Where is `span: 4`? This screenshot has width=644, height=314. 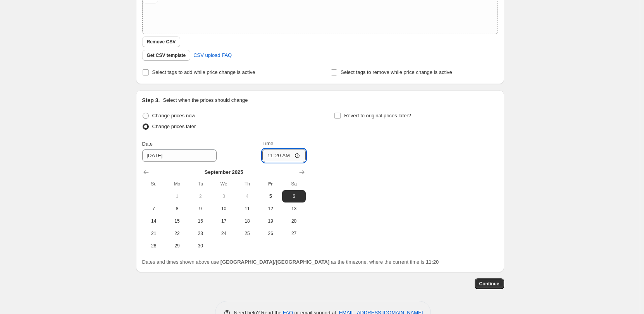 span: 4 is located at coordinates (247, 196).